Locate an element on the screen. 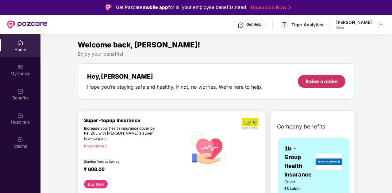 The height and width of the screenshot is (193, 392). img: Stroke is located at coordinates (289, 7).